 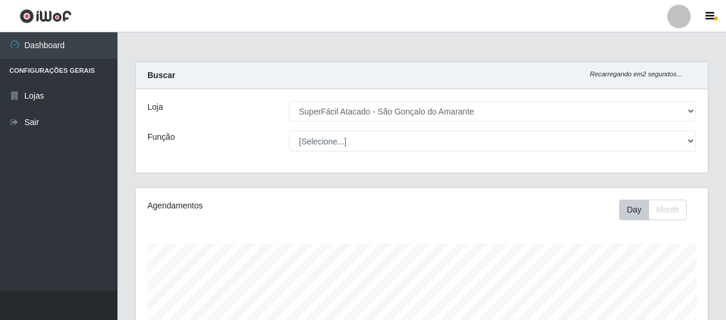 What do you see at coordinates (161, 137) in the screenshot?
I see `label: Função` at bounding box center [161, 137].